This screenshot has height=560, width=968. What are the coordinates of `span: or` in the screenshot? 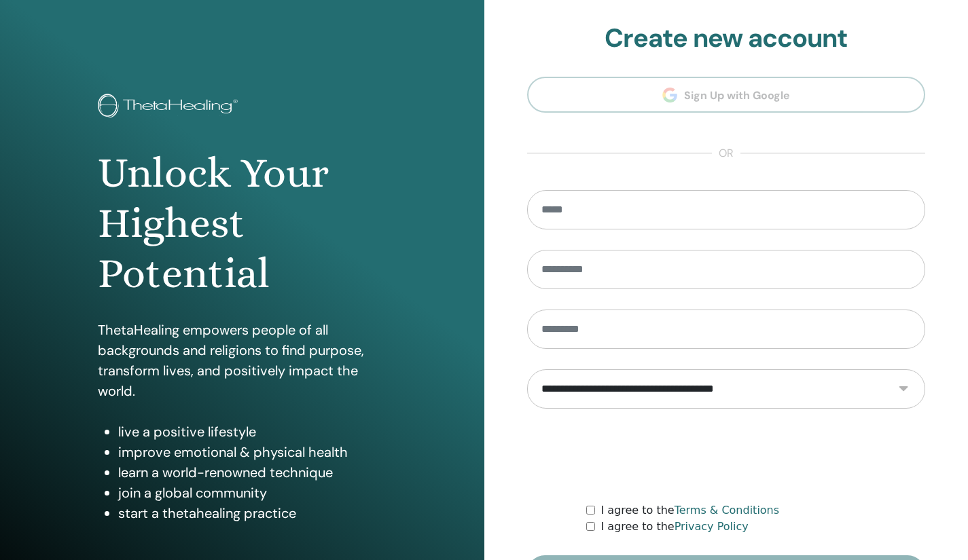 It's located at (727, 153).